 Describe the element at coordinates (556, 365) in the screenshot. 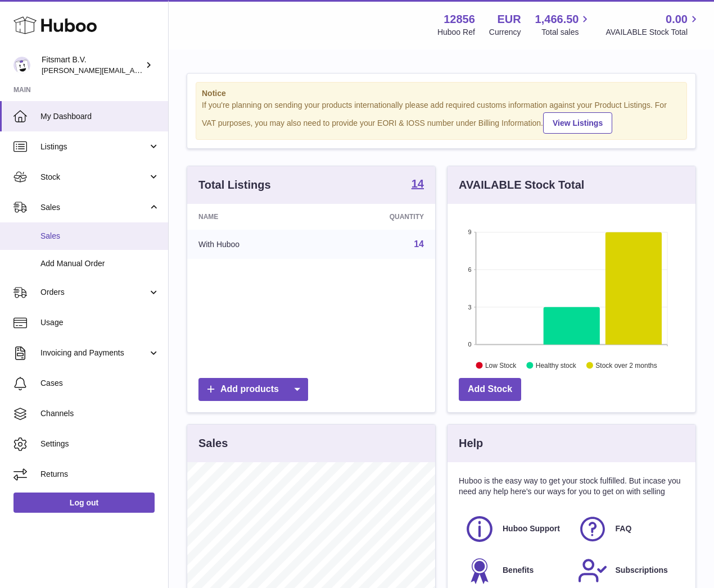

I see `text: Healthy stock` at that location.